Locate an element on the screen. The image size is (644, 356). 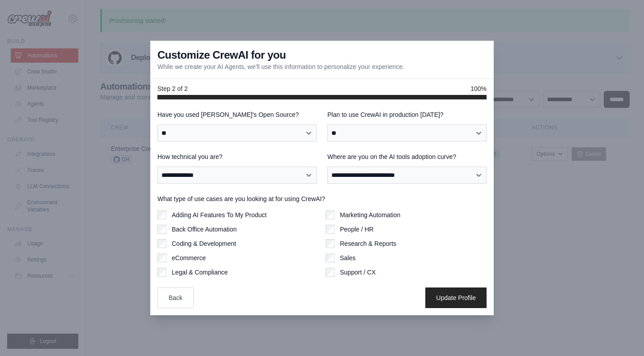
p: While we create your AI Agents, we'll use this information to personalize your experience. is located at coordinates (280, 67).